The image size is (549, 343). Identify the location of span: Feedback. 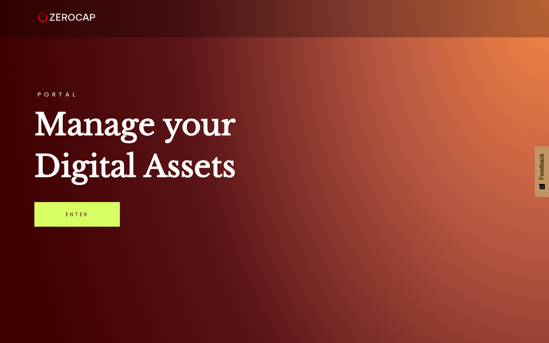
(541, 167).